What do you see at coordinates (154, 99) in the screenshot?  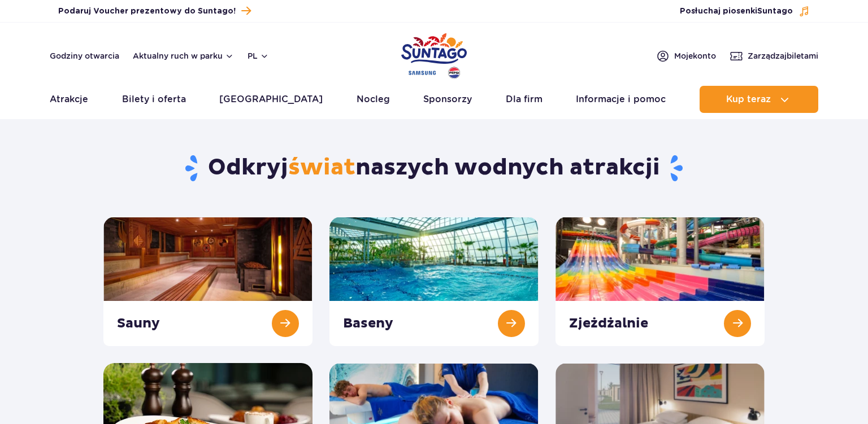 I see `a: Bilety i oferta` at bounding box center [154, 99].